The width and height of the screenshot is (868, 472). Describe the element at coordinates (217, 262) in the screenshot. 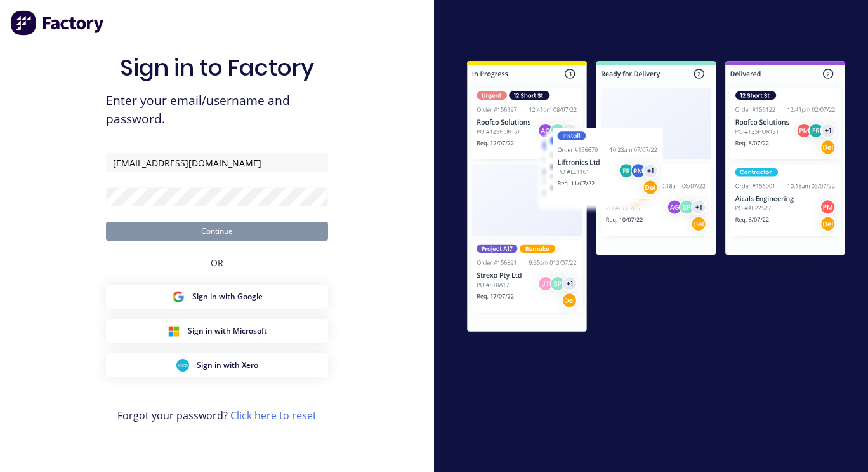

I see `div: OR` at that location.